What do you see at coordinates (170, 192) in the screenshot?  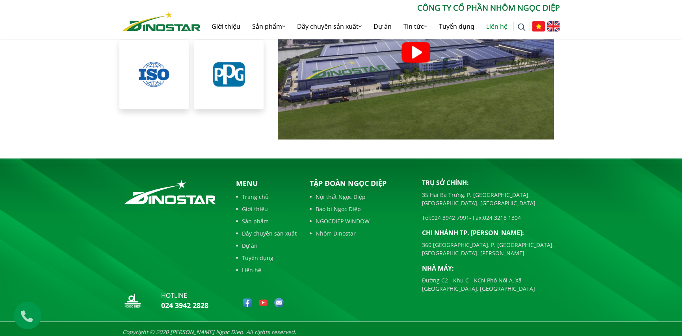 I see `img: logo_footer` at bounding box center [170, 192].